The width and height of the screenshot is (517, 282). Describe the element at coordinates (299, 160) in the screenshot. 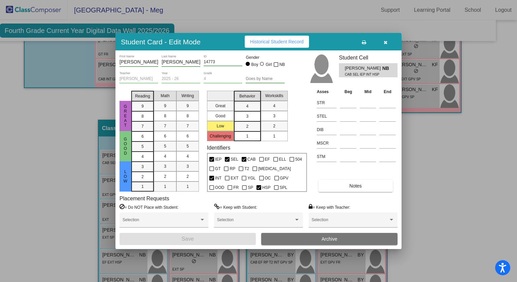

I see `span: 504` at that location.